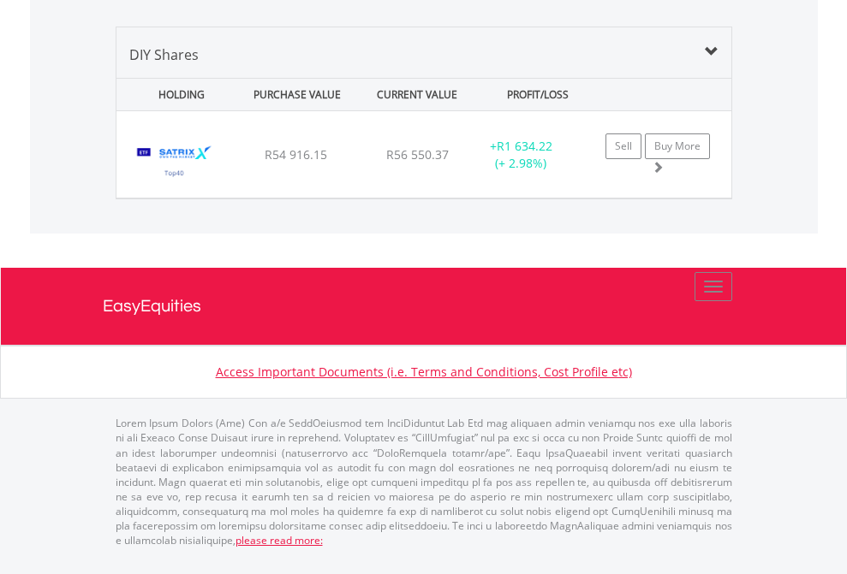 The image size is (847, 574). What do you see at coordinates (417, 154) in the screenshot?
I see `span: R56 550.37` at bounding box center [417, 154].